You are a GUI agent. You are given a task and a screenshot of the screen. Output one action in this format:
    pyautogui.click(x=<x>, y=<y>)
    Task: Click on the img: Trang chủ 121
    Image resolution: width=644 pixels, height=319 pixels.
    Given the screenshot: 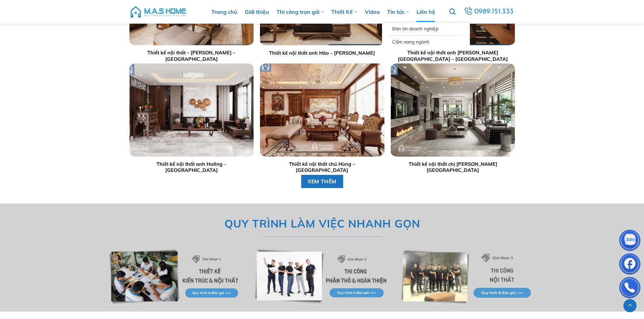 What is the action you would take?
    pyautogui.click(x=453, y=110)
    